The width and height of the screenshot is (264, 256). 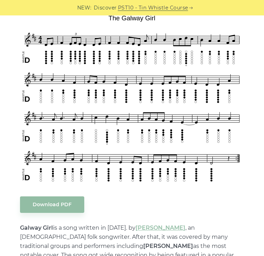 I want to click on span: Discover, so click(x=105, y=8).